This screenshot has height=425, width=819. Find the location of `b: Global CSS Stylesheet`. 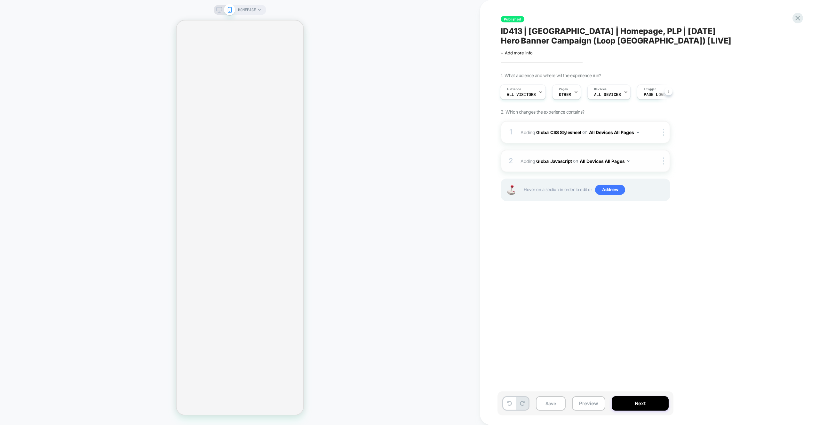

b: Global CSS Stylesheet is located at coordinates (559, 132).